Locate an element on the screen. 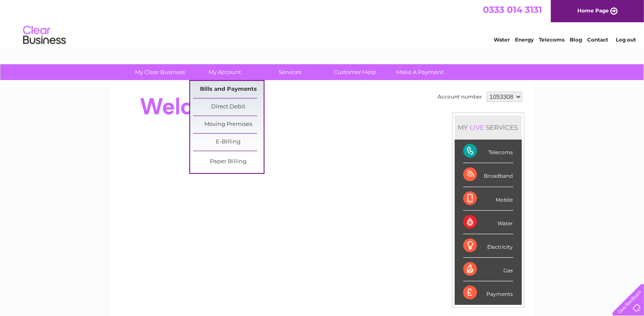  a: Water is located at coordinates (502, 39).